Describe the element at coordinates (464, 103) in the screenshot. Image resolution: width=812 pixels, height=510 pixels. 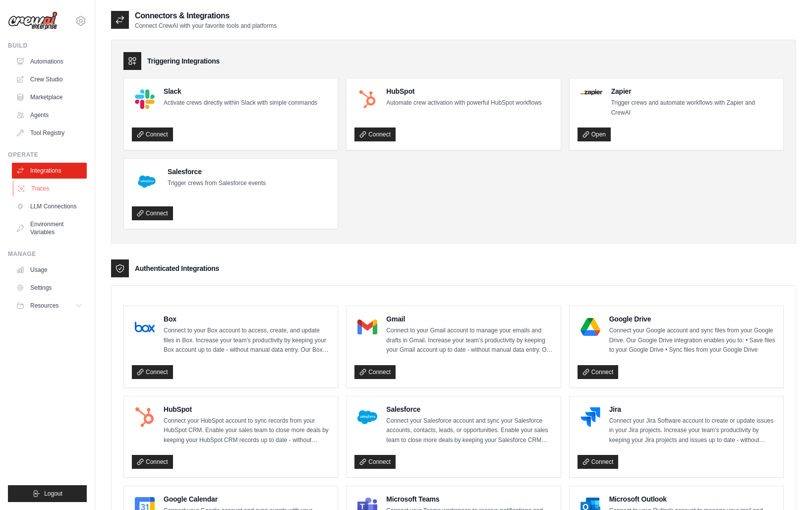
I see `p: Automate crew activation with powerful HubSpot workflows` at that location.